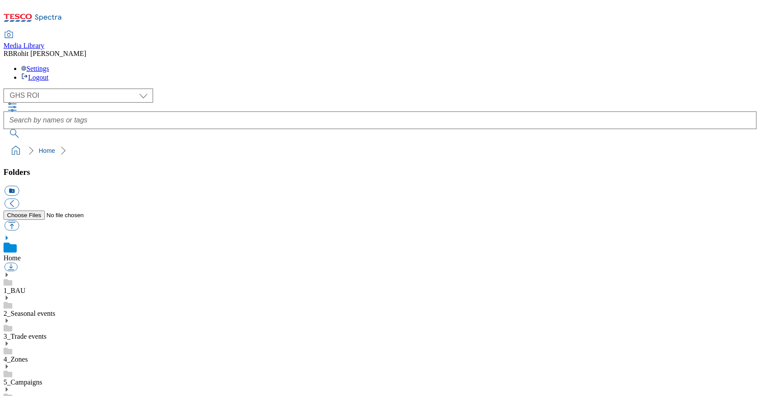 The image size is (760, 396). I want to click on span: Media Library, so click(24, 45).